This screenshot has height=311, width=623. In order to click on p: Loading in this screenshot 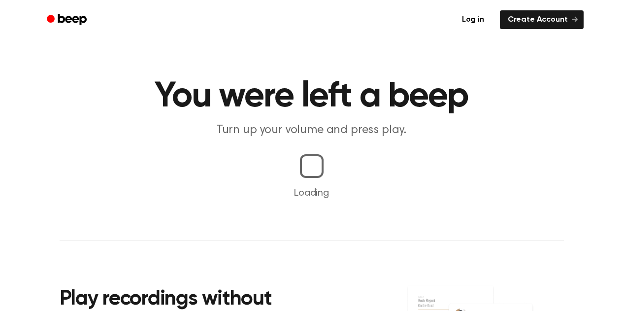, I will do `click(311, 193)`.